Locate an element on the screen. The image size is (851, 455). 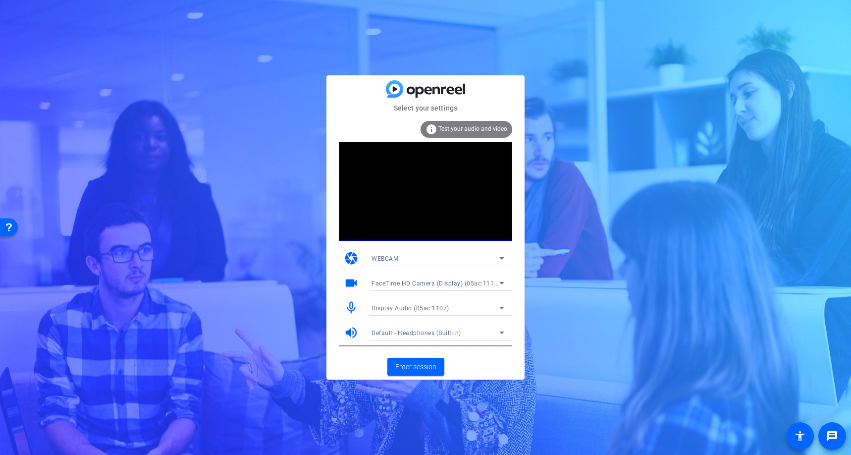
button: Enter session is located at coordinates (416, 367).